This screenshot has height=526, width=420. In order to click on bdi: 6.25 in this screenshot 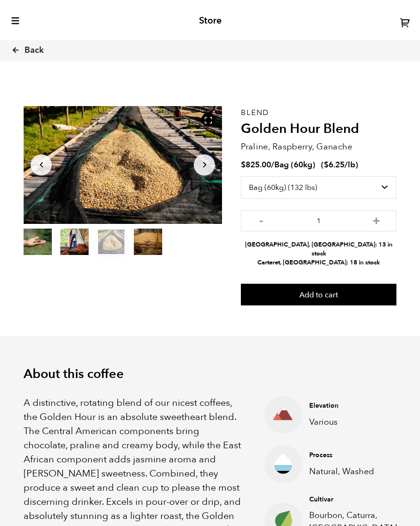, I will do `click(334, 164)`.